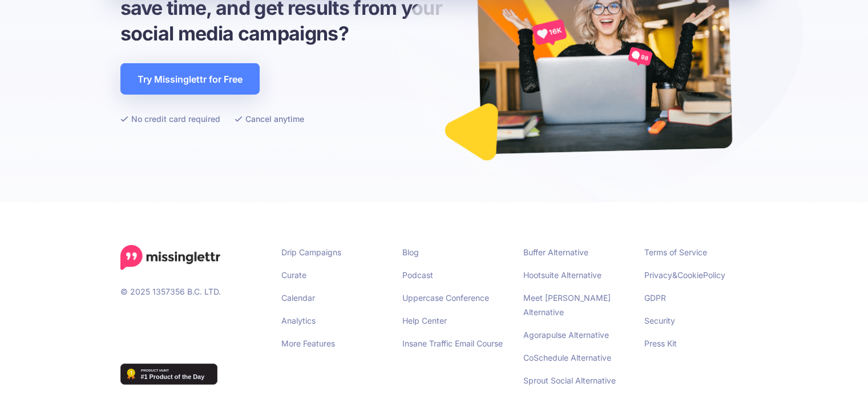 The height and width of the screenshot is (416, 868). I want to click on a: Calendar, so click(298, 298).